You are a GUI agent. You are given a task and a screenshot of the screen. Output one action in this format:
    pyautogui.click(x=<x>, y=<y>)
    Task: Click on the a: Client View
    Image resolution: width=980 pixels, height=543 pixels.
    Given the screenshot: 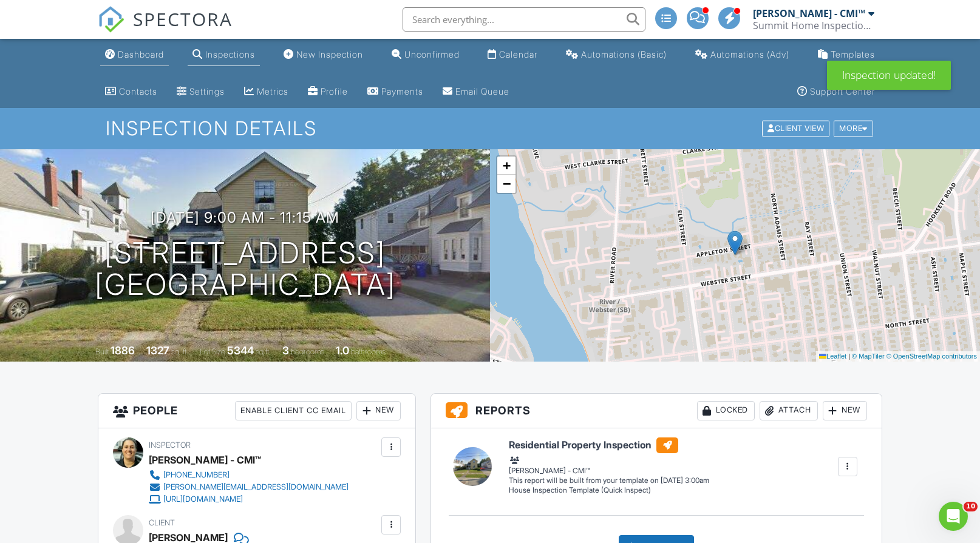 What is the action you would take?
    pyautogui.click(x=797, y=127)
    